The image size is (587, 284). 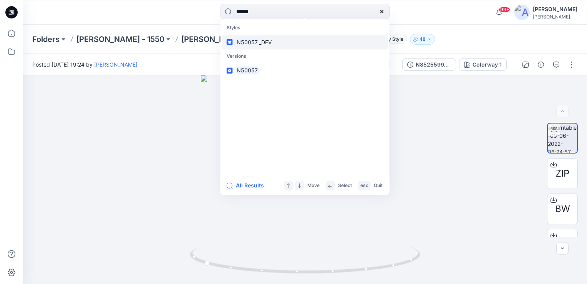 What do you see at coordinates (429, 65) in the screenshot?
I see `button: N8525599_DEV_REV3` at bounding box center [429, 65].